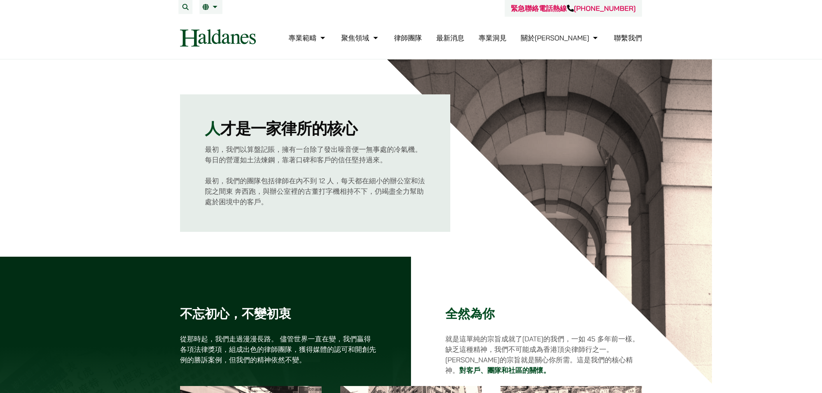  I want to click on a: 最新消息, so click(450, 38).